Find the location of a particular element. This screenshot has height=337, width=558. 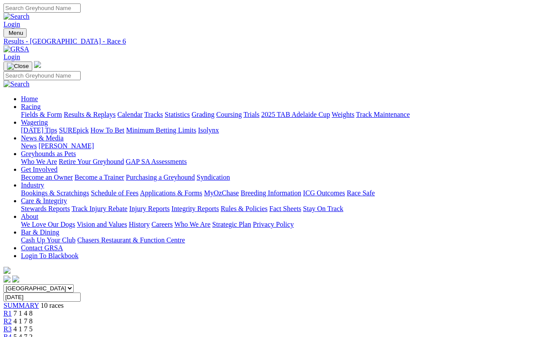

a: R3 is located at coordinates (7, 329).